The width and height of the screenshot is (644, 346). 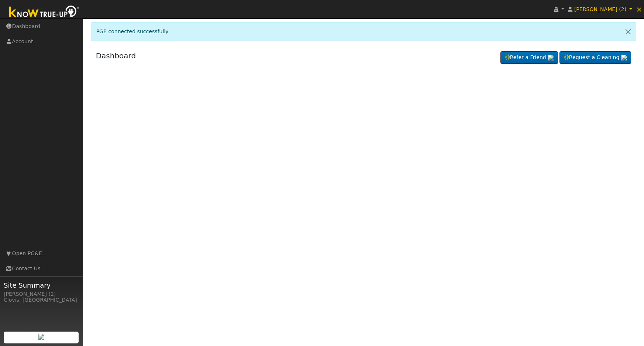 I want to click on span: Site Summary, so click(x=41, y=285).